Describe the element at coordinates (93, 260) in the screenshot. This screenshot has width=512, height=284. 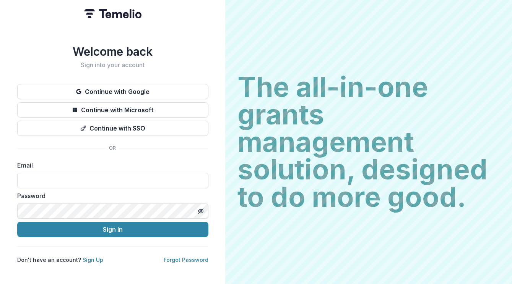
I see `a: Sign Up` at that location.